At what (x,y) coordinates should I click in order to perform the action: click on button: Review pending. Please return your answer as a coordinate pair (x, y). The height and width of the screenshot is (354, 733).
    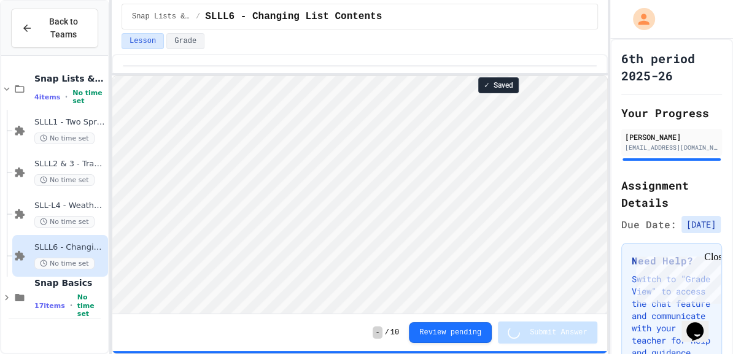
    Looking at the image, I should click on (450, 333).